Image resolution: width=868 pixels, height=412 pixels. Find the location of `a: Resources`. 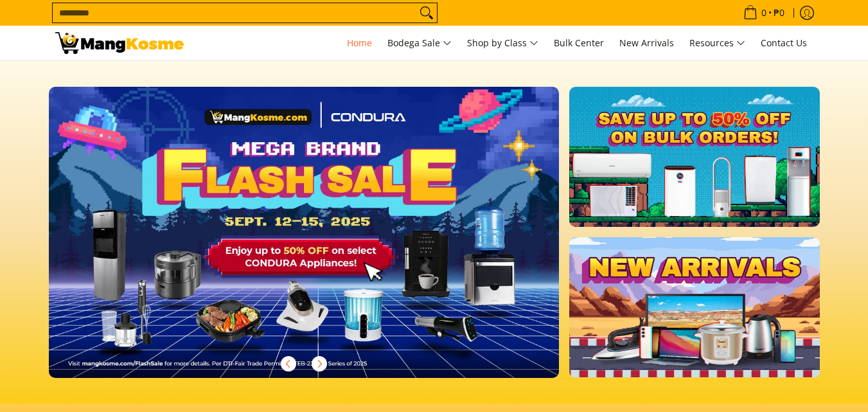

a: Resources is located at coordinates (717, 43).